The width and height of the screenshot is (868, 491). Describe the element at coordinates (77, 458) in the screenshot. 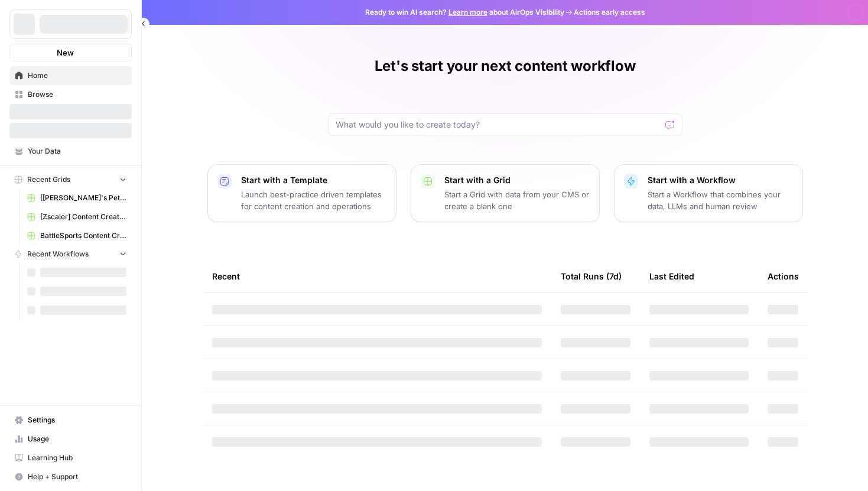

I see `span: Learning Hub` at that location.